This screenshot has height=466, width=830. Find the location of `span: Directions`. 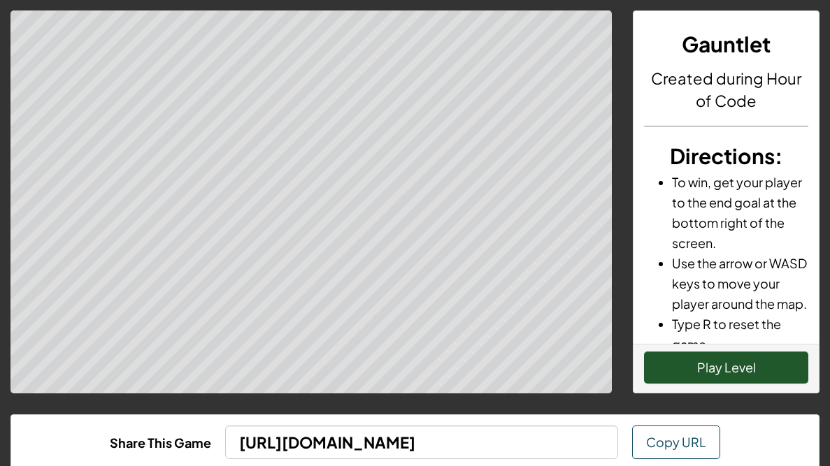

span: Directions is located at coordinates (722, 156).